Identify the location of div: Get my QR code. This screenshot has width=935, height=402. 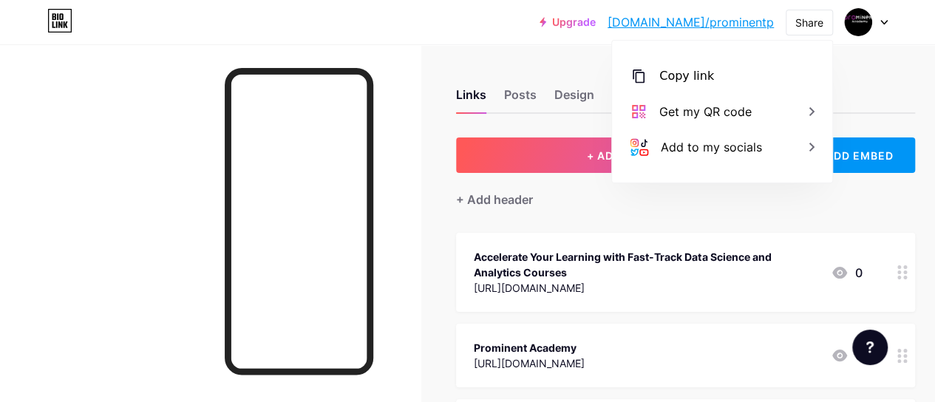
(705, 112).